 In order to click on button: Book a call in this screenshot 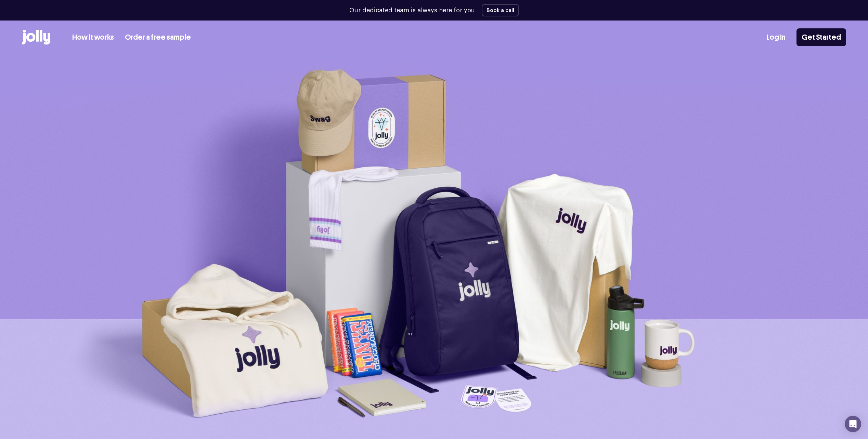, I will do `click(500, 11)`.